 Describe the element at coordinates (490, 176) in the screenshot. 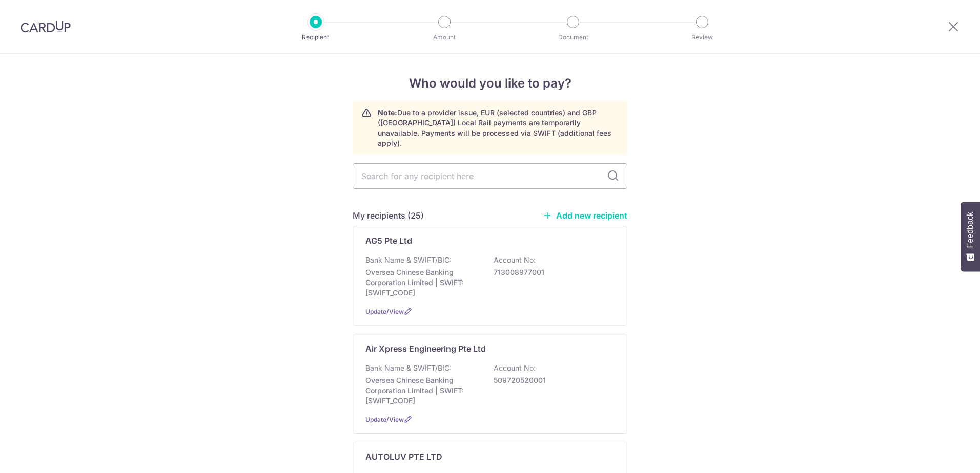

I see `input: Search for any recipient here` at that location.